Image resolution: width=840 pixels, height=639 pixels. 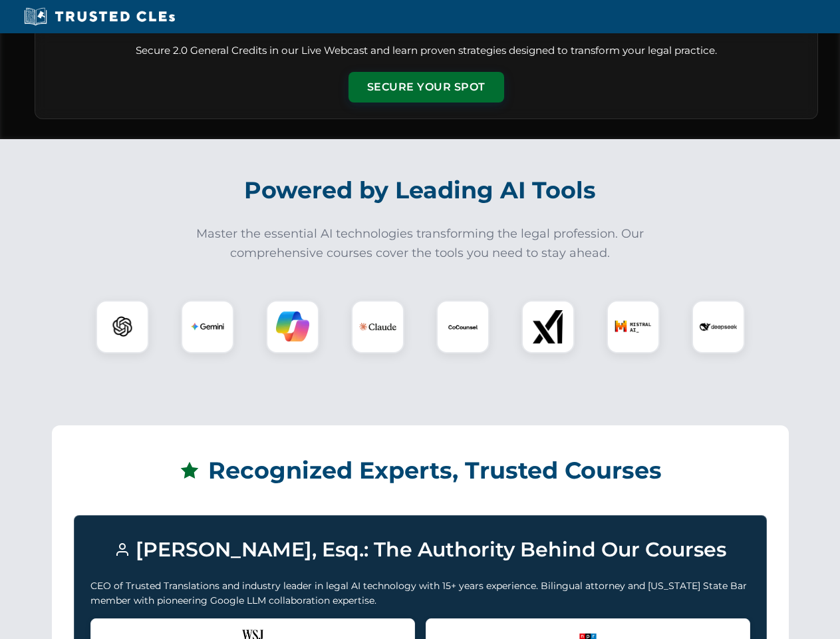 I want to click on div: CoCounsel, so click(x=463, y=326).